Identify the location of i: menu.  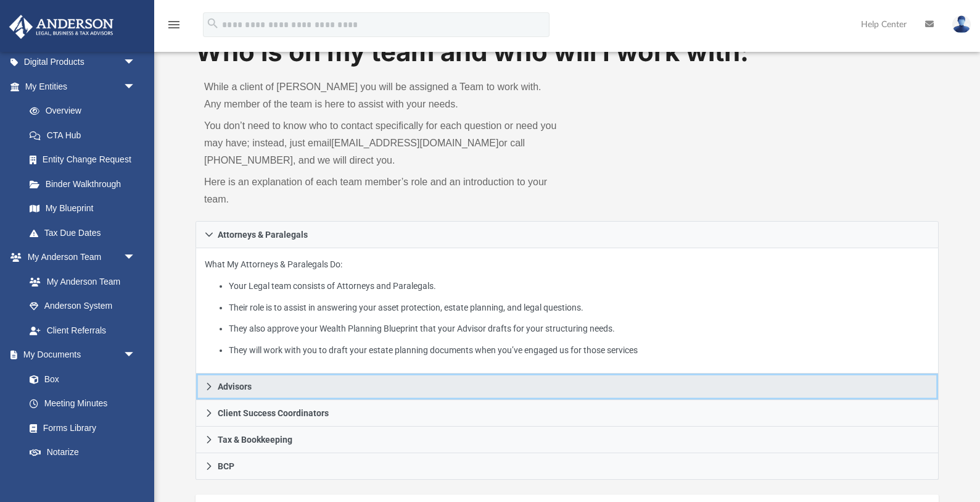
(174, 25).